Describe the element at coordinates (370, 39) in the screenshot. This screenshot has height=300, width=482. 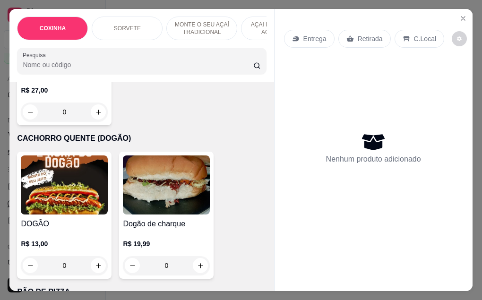
I see `p: Retirada` at that location.